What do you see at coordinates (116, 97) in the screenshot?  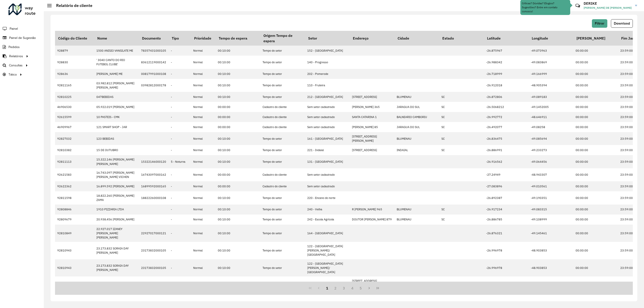 I see `td: 047BEBIDAS` at bounding box center [116, 97].